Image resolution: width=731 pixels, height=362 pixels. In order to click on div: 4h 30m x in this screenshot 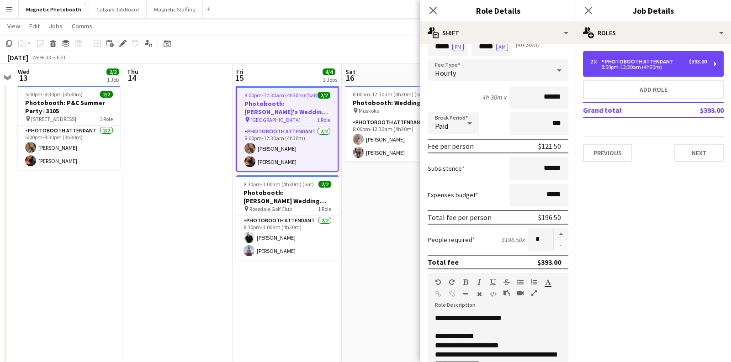, I will do `click(494, 97)`.